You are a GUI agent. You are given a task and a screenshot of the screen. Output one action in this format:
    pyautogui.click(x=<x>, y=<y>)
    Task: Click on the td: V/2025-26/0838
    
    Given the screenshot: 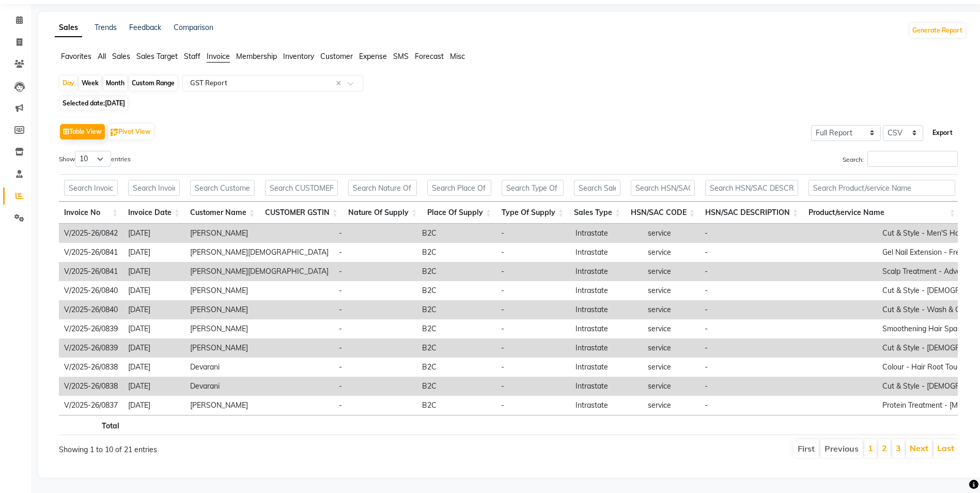 What is the action you would take?
    pyautogui.click(x=91, y=386)
    